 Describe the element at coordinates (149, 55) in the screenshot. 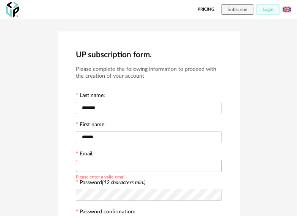

I see `h2: UP subscription form.` at that location.